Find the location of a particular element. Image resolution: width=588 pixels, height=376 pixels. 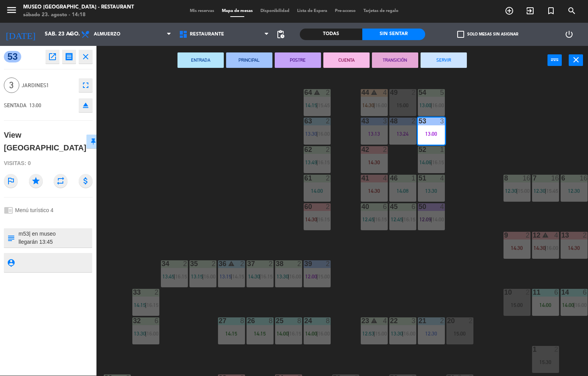

button: PRINCIPAL is located at coordinates (249, 60).